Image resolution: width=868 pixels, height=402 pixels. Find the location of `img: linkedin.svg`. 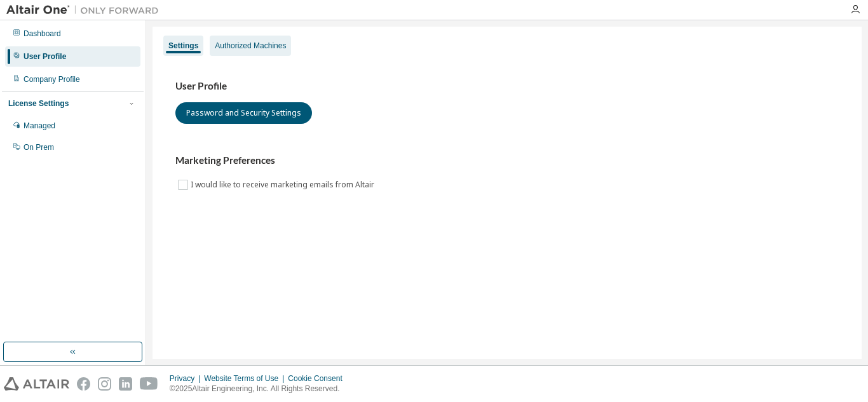

img: linkedin.svg is located at coordinates (125, 383).